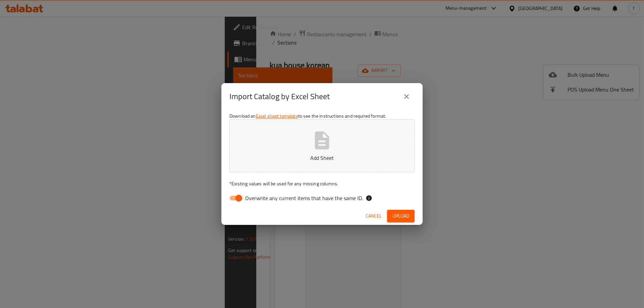 This screenshot has height=308, width=644. Describe the element at coordinates (369, 198) in the screenshot. I see `svg: If the overwrite option isn't selected, then the items that match an existing ID will be ignored ...` at that location.